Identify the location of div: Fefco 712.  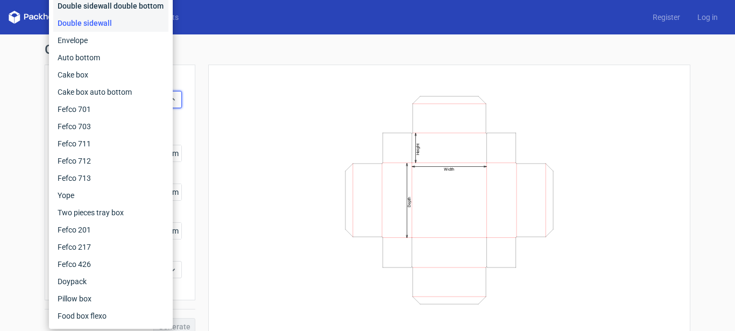
(111, 161).